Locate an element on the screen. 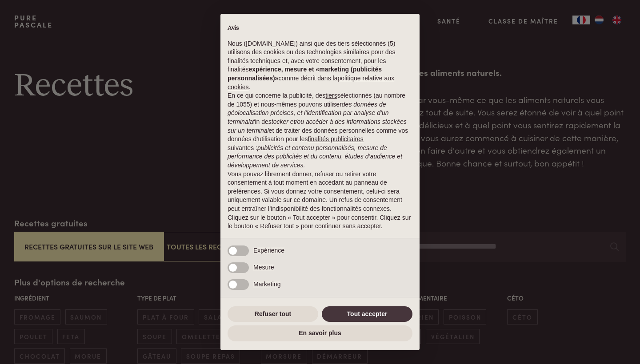  em: publicités et contenu personnalisés, mesure de performance des publicités et du contenu, études d... is located at coordinates (315, 156).